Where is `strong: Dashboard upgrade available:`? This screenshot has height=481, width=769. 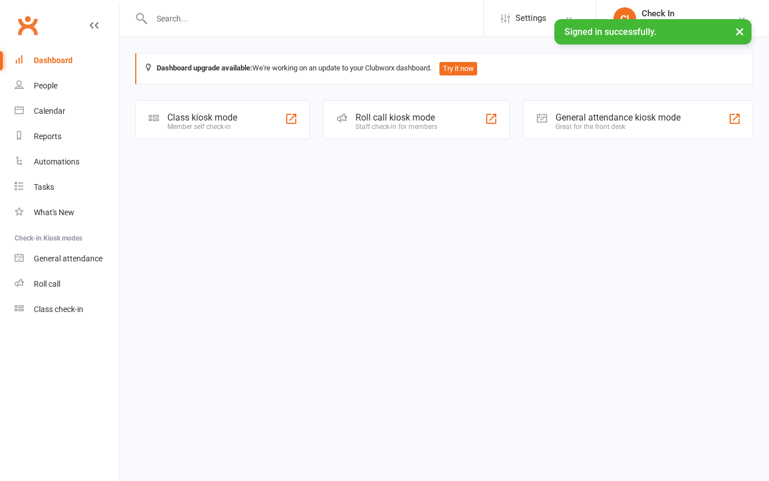 strong: Dashboard upgrade available: is located at coordinates (205, 68).